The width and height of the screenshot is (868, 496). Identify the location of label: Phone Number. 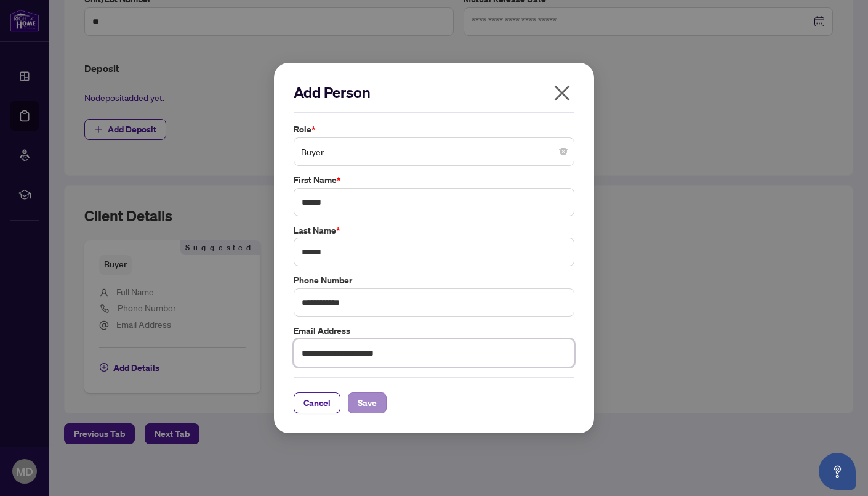
(434, 280).